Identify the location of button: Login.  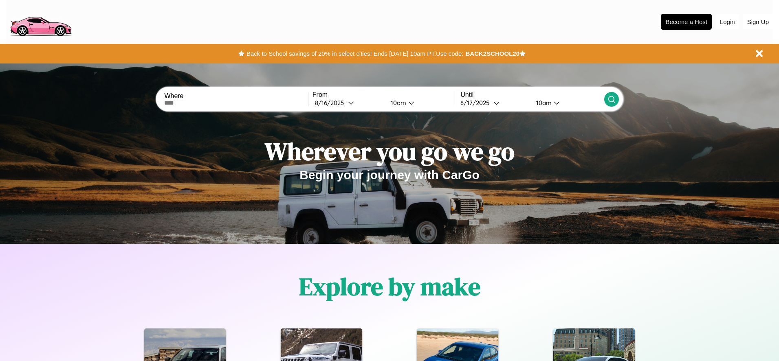
(727, 22).